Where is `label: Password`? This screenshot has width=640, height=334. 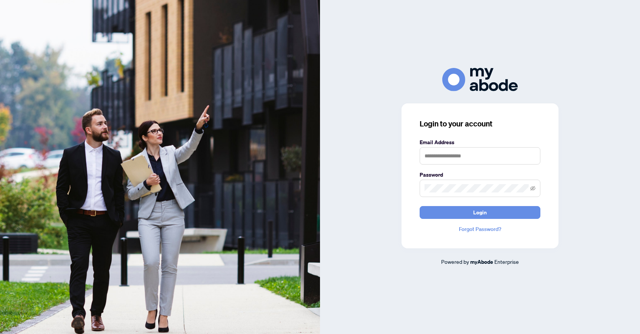
label: Password is located at coordinates (480, 175).